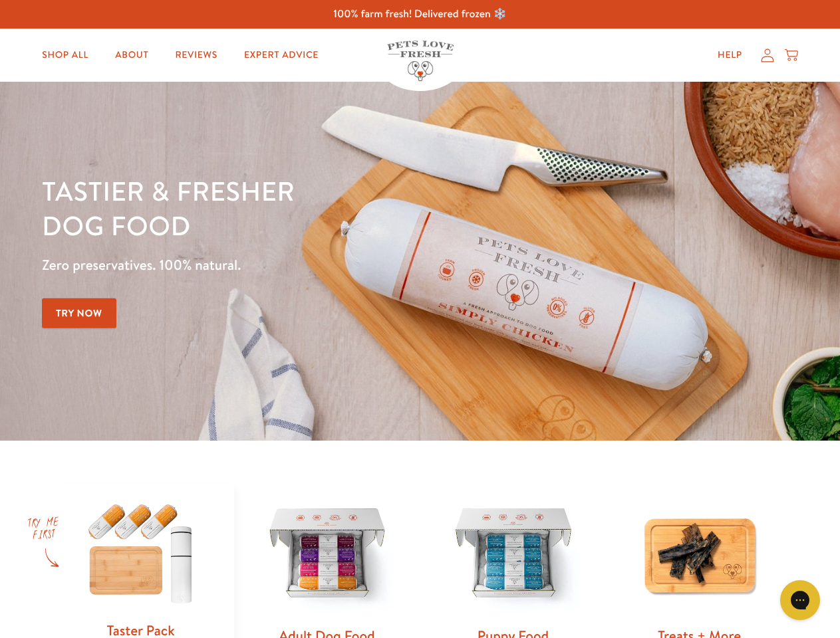  What do you see at coordinates (65, 55) in the screenshot?
I see `a: Shop All` at bounding box center [65, 55].